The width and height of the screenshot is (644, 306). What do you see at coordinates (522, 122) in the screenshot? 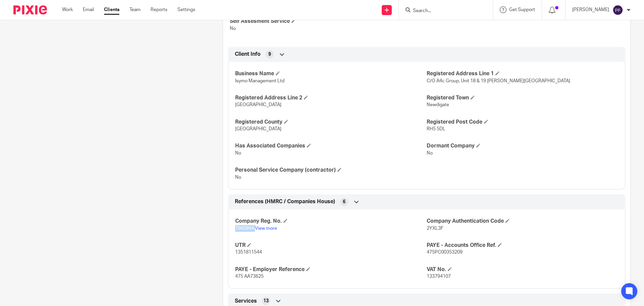
I see `h4: Registered Post Code` at bounding box center [522, 122].